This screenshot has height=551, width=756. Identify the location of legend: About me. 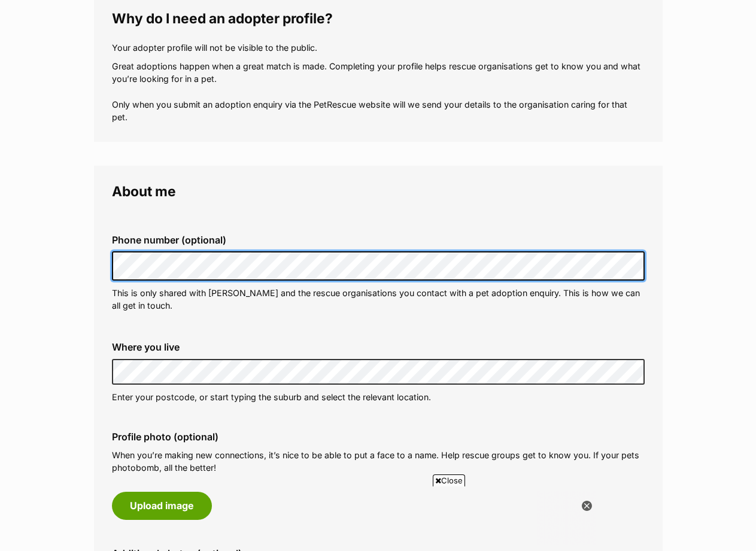
(378, 192).